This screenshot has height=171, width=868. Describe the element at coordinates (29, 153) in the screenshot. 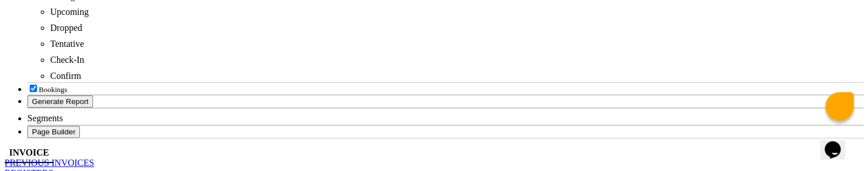

I see `a: INVOICE` at that location.